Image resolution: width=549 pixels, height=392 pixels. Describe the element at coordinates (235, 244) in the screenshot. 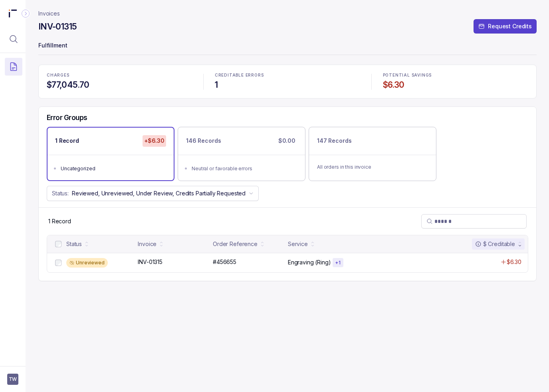

I see `div: Order Reference` at that location.